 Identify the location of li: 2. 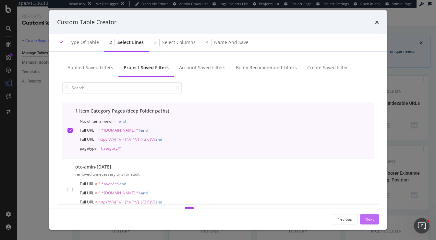
(201, 212).